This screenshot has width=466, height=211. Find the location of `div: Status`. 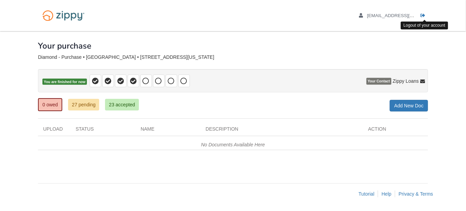

div: Status is located at coordinates (103, 131).